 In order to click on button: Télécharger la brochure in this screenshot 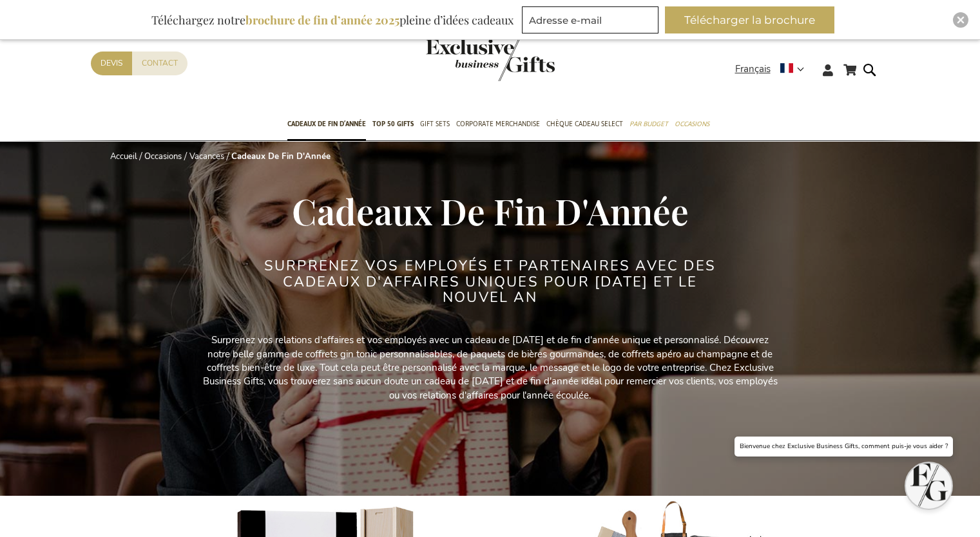, I will do `click(750, 20)`.